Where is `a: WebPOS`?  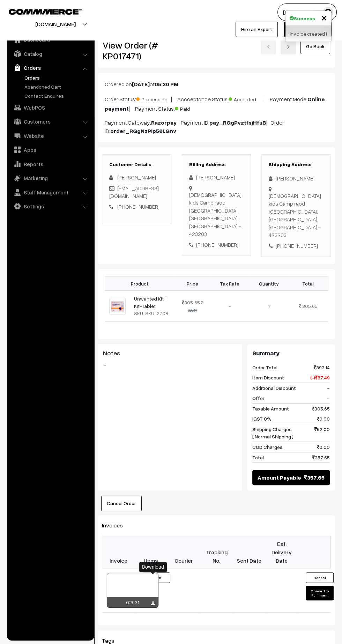 a: WebPOS is located at coordinates (50, 108).